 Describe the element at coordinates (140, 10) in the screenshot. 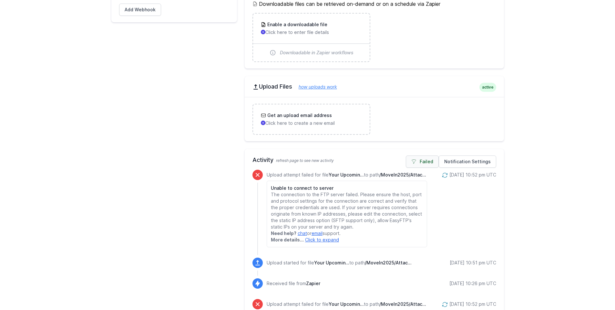

I see `a: Add Webhook` at that location.